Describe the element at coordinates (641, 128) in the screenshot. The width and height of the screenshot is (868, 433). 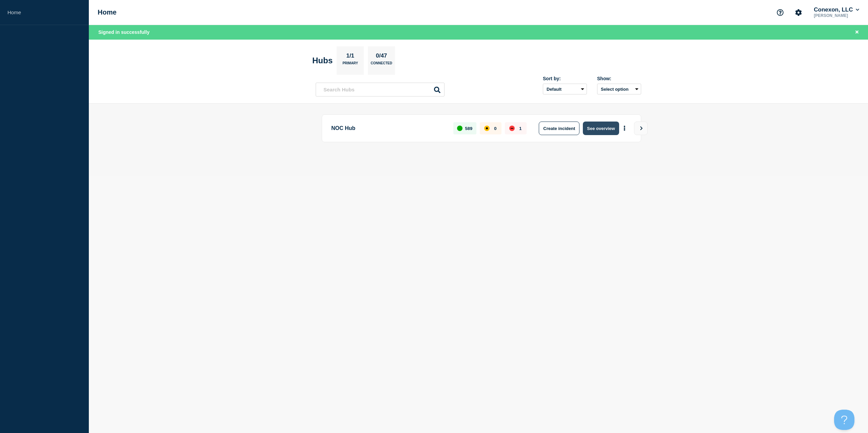
I see `button: View` at that location.